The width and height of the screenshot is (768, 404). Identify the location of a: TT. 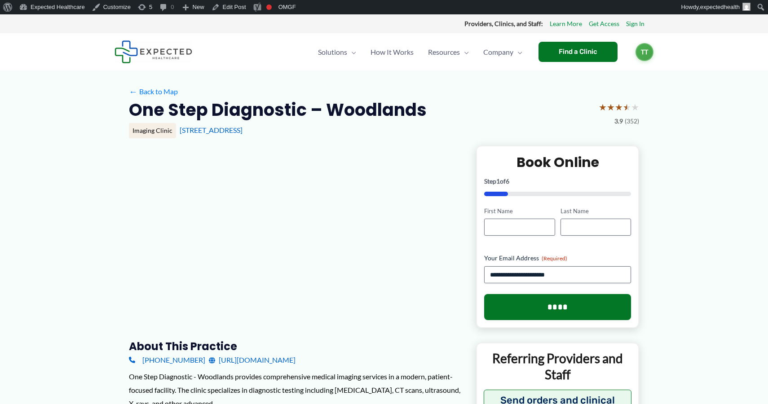
(645, 52).